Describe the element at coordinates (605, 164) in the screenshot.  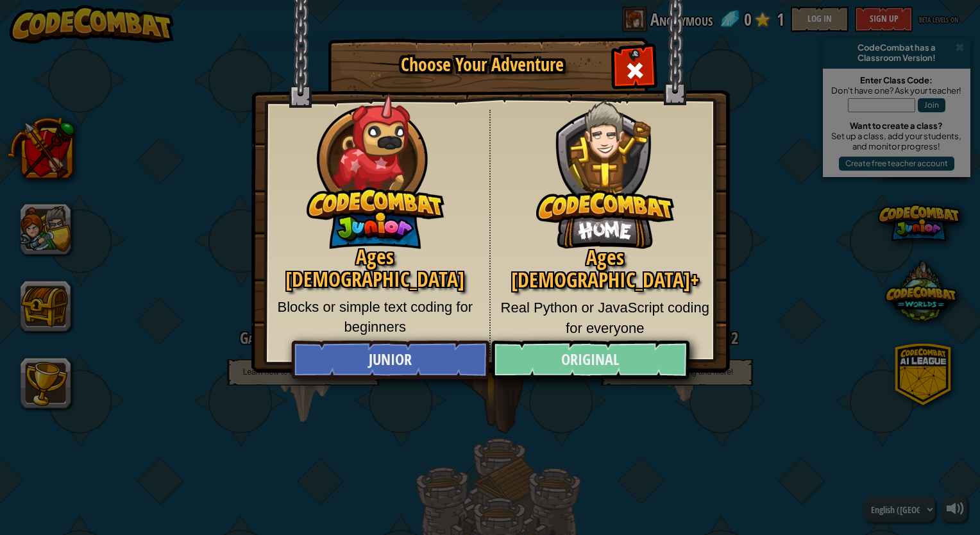
I see `img: CodeCombat Original hero character` at that location.